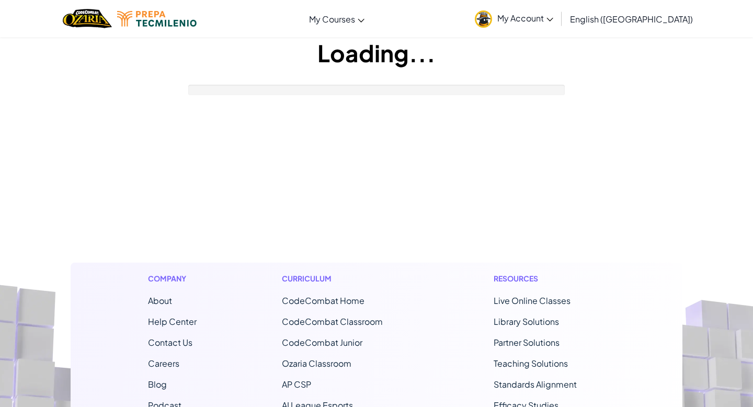  What do you see at coordinates (172, 321) in the screenshot?
I see `a: Help Center` at bounding box center [172, 321].